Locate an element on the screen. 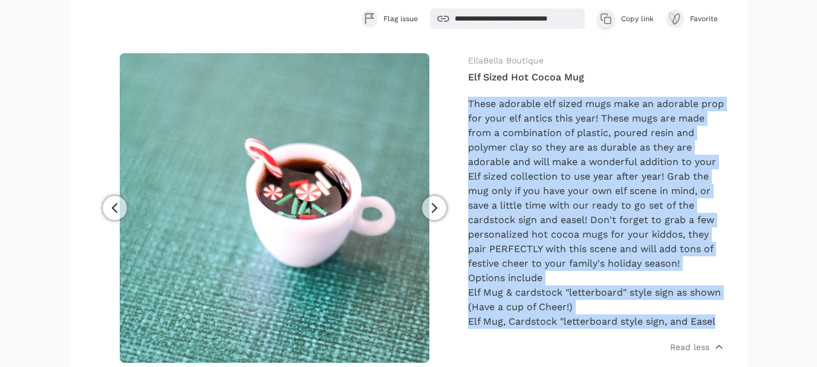 The height and width of the screenshot is (367, 817). a: EllaBella Boutique is located at coordinates (505, 60).